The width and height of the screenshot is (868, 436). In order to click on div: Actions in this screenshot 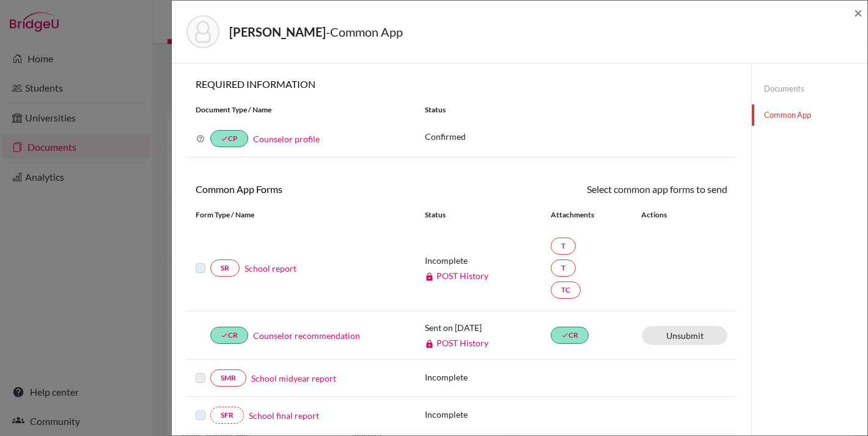, I will do `click(664, 215)`.